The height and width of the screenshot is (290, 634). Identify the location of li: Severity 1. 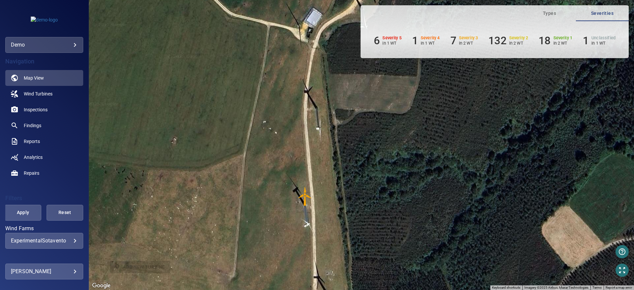
(556, 41).